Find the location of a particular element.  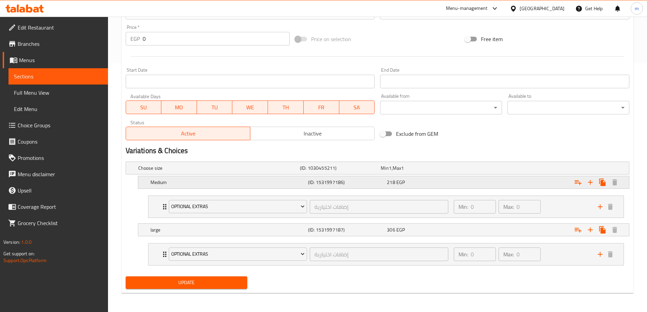

button: Active is located at coordinates (188, 134).